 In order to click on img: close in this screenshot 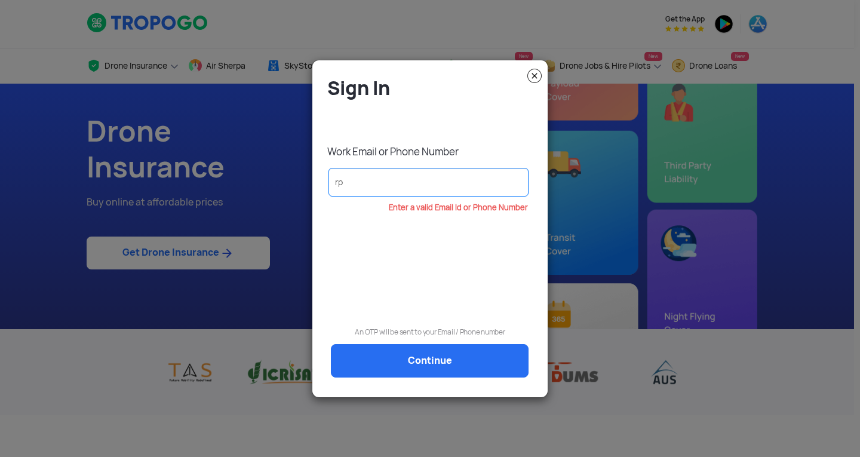, I will do `click(534, 76)`.